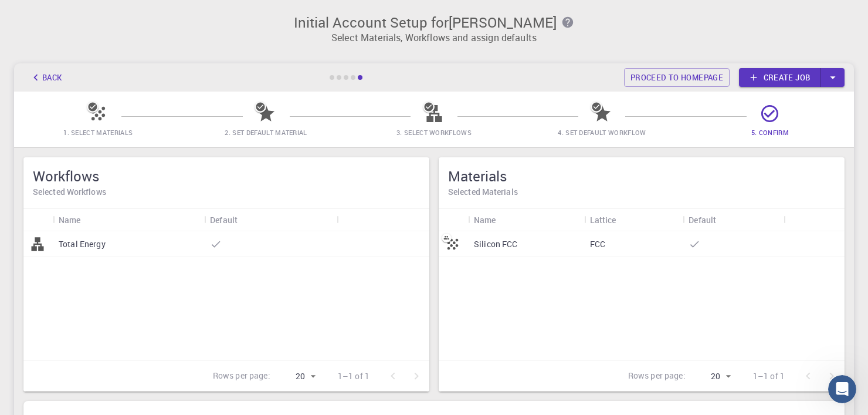  Describe the element at coordinates (46, 77) in the screenshot. I see `button: Back` at that location.